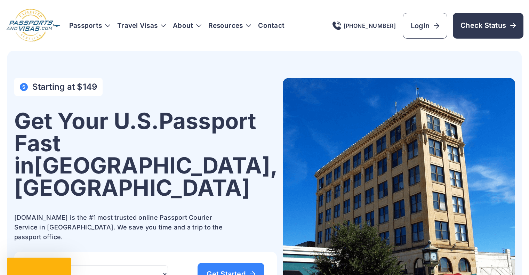  What do you see at coordinates (33, 25) in the screenshot?
I see `img: Logo` at bounding box center [33, 25].